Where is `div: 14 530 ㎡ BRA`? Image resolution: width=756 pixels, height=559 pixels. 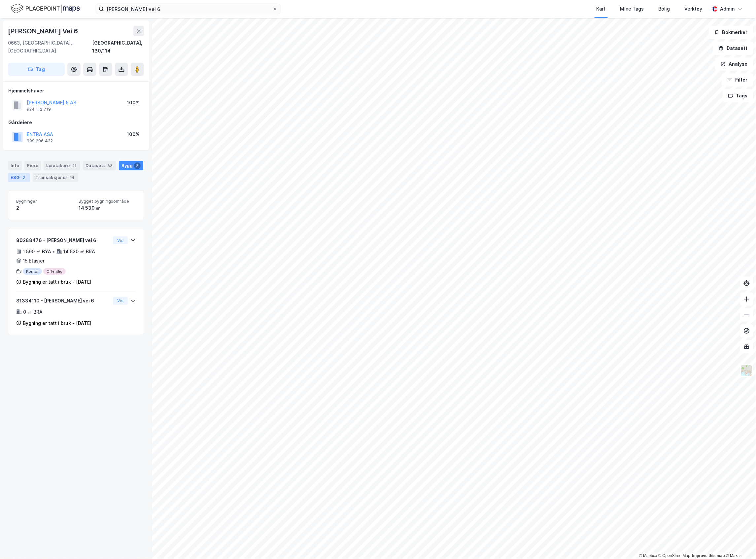
div: 14 530 ㎡ BRA is located at coordinates (79, 252).